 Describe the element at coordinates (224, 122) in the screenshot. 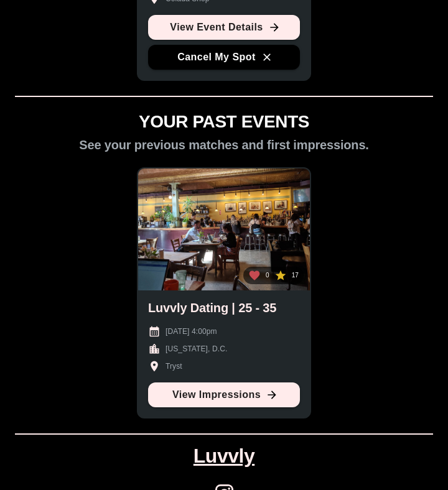

I see `h1: YOUR PAST EVENTS` at that location.